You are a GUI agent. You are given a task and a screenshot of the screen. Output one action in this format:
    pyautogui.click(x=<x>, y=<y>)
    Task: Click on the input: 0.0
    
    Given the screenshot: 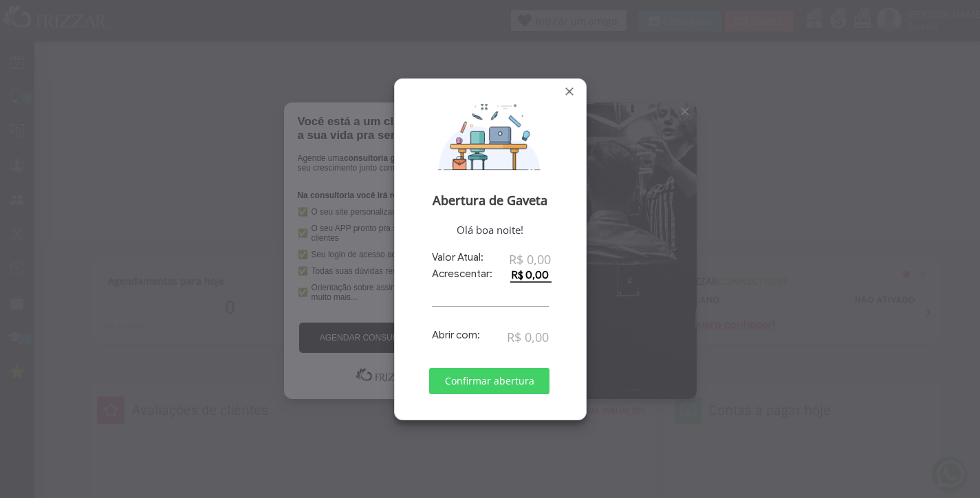 What is the action you would take?
    pyautogui.click(x=531, y=275)
    